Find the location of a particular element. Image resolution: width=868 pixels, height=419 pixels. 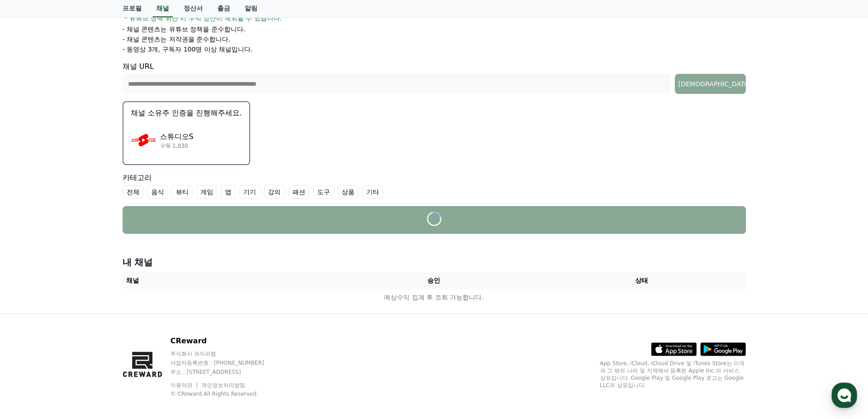

a: 홈 is located at coordinates (31, 301).